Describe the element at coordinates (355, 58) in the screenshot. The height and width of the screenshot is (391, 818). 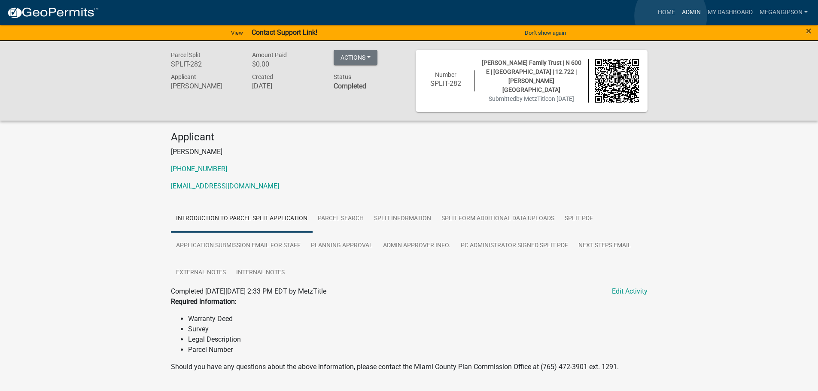
I see `button: Actions` at that location.